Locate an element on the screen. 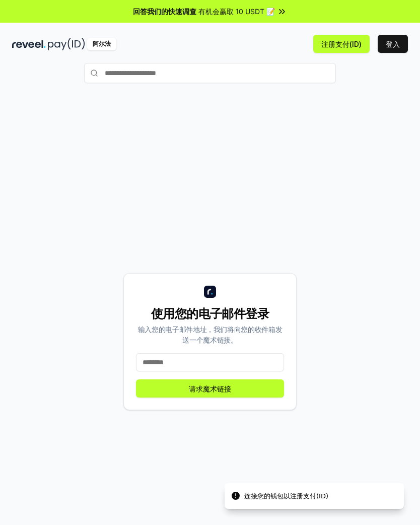 This screenshot has height=525, width=420. div: 阿尔法 is located at coordinates (102, 44).